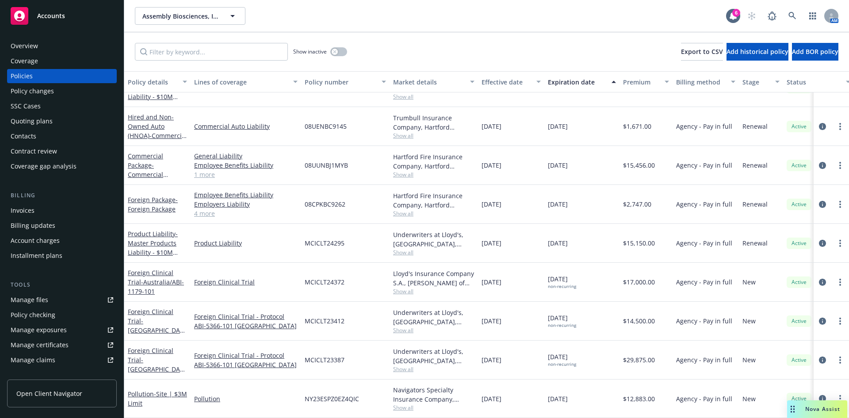 The height and width of the screenshot is (418, 849). I want to click on a: Billing updates, so click(62, 226).